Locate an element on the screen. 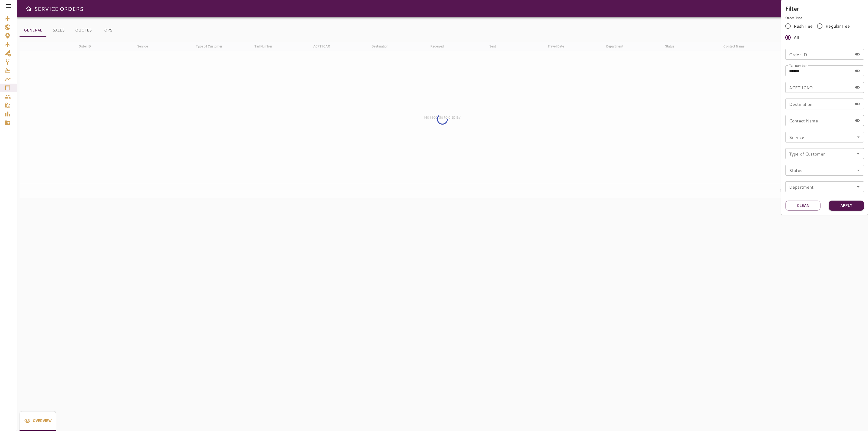 Image resolution: width=868 pixels, height=431 pixels. h6: Filter is located at coordinates (824, 9).